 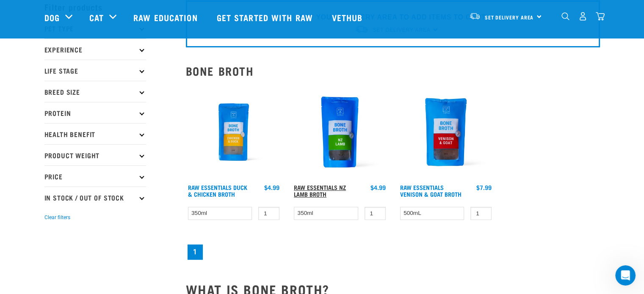 I want to click on img: home-icon-1@2x.png, so click(x=565, y=16).